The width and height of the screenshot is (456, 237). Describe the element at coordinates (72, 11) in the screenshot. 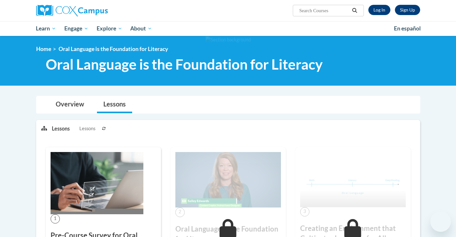

I see `img: Cox Campus` at that location.